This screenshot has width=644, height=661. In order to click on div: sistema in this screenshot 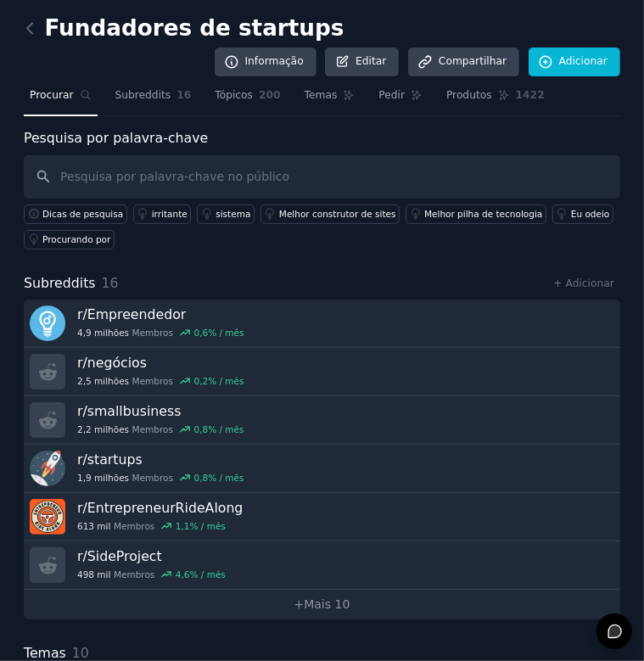, I will do `click(232, 214)`.